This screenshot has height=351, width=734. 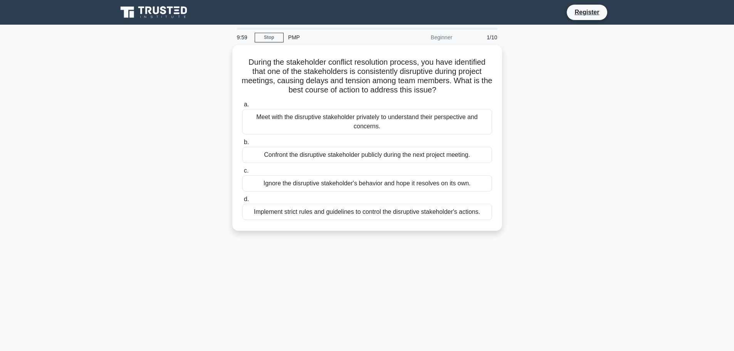 I want to click on div: Meet with the disruptive stakeholder privately to understand their perspective and concerns., so click(x=367, y=122).